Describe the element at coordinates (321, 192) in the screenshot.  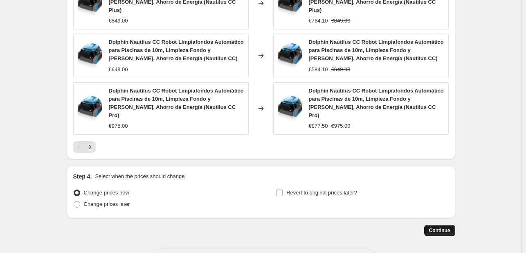
I see `span: Revert to original prices later?` at that location.